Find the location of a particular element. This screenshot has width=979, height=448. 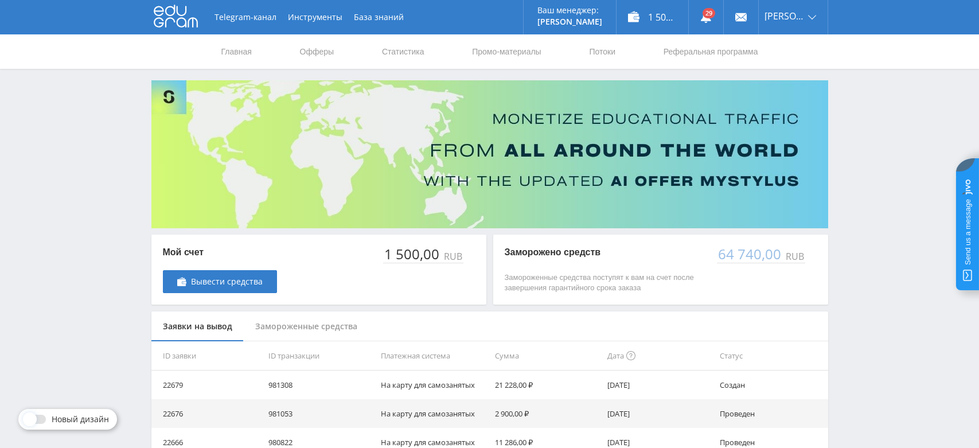

span: Вывести средства is located at coordinates (227, 282).